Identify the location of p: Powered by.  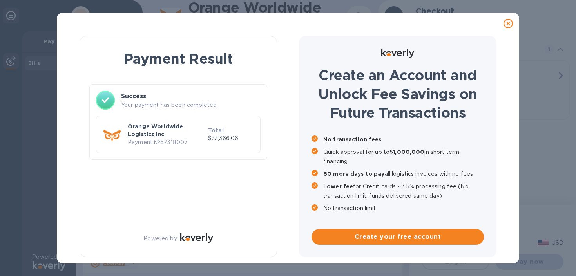
(160, 239).